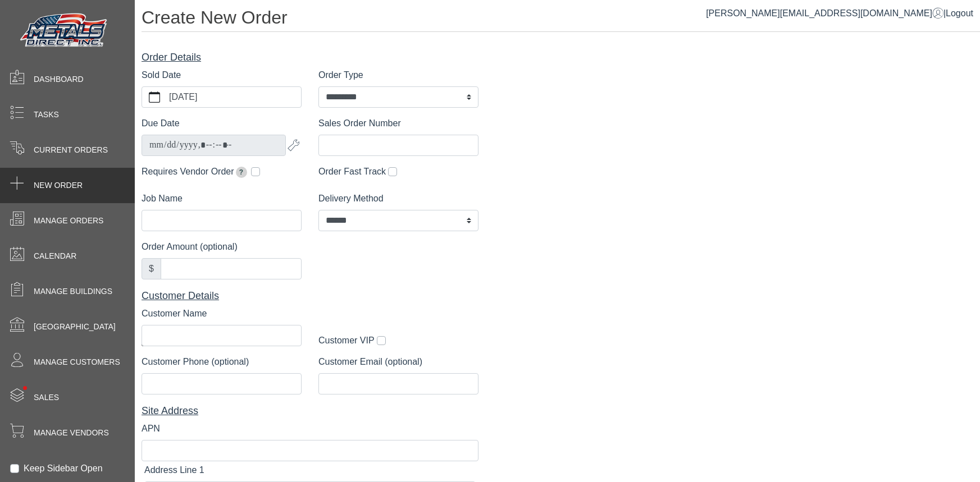 This screenshot has width=980, height=482. Describe the element at coordinates (359, 123) in the screenshot. I see `label: Sales Order Number` at that location.